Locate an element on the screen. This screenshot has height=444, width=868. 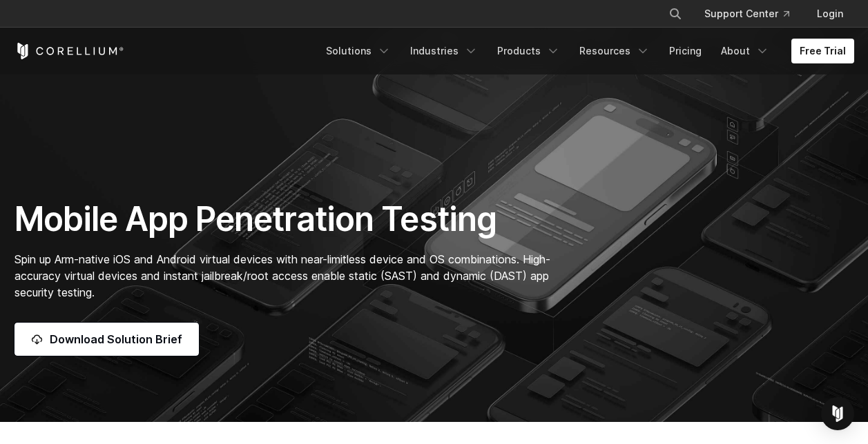
a: Resources is located at coordinates (614, 51).